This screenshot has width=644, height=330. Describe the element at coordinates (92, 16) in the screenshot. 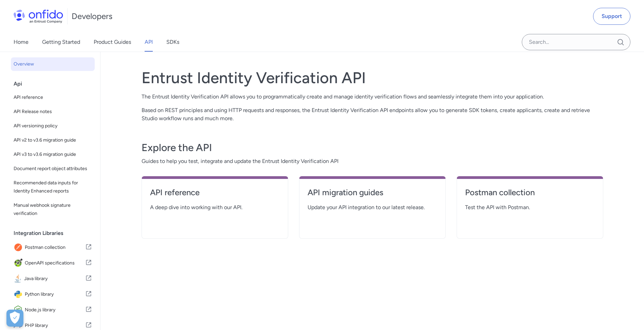

I see `h1: Developers` at that location.